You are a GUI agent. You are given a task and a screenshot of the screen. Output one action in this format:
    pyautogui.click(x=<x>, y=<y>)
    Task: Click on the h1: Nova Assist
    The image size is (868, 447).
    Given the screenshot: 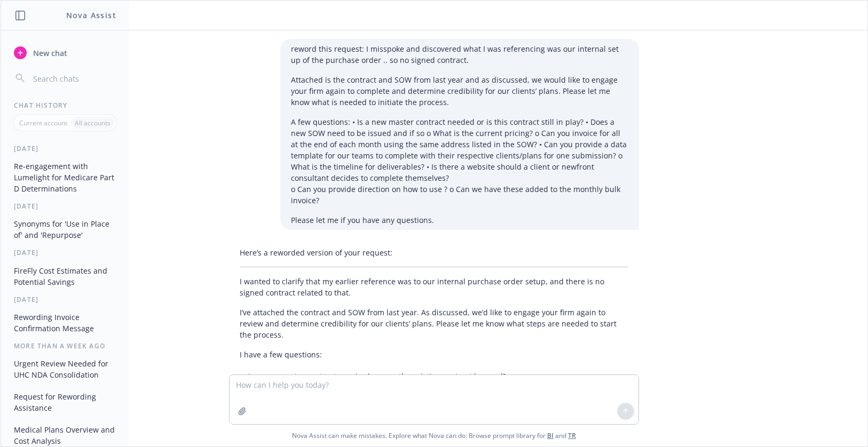 What is the action you would take?
    pyautogui.click(x=91, y=15)
    